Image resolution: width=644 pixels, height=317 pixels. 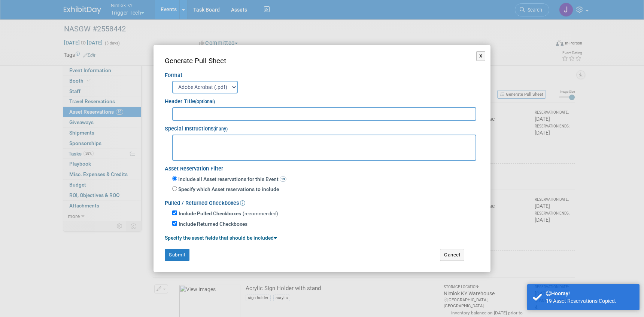 What do you see at coordinates (322, 127) in the screenshot?
I see `div: Special Instructions` at bounding box center [322, 127].